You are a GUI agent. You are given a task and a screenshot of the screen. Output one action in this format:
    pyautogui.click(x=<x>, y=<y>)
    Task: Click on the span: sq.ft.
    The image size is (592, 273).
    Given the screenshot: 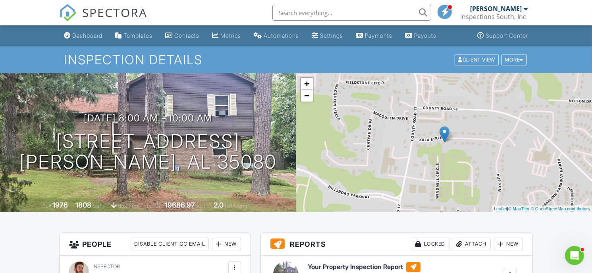 What is the action you would take?
    pyautogui.click(x=201, y=206)
    